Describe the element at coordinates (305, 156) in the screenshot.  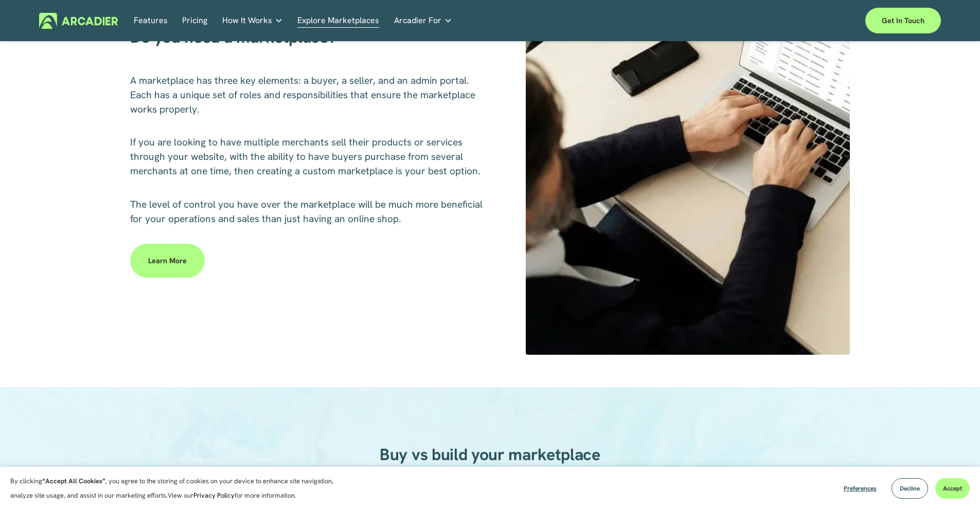
I see `span: If you are looking to have multiple merchants sell their products or services through your websit...` at that location.